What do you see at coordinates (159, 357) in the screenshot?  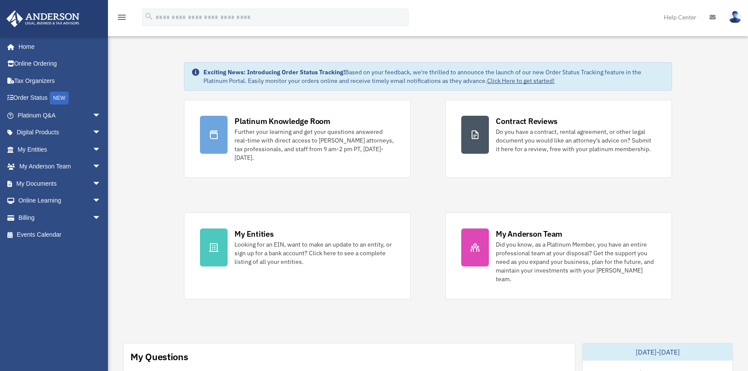 I see `div: My Questions` at bounding box center [159, 357].